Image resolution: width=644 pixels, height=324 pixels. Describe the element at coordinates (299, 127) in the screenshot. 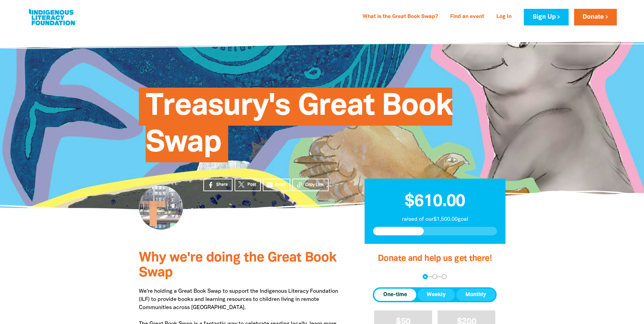

I see `span: Treasury's Great Book Swap` at that location.